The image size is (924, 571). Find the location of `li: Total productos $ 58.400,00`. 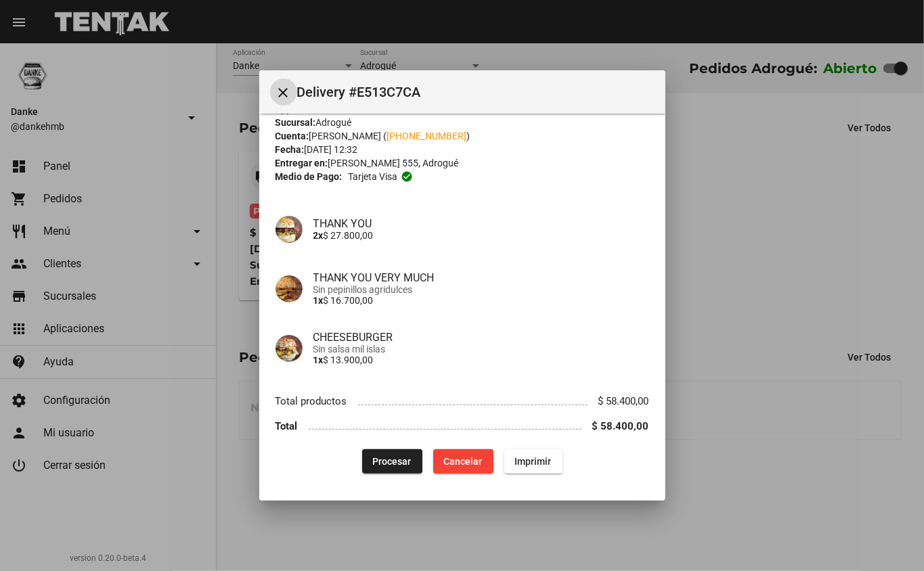

li: Total productos $ 58.400,00 is located at coordinates (462, 402).